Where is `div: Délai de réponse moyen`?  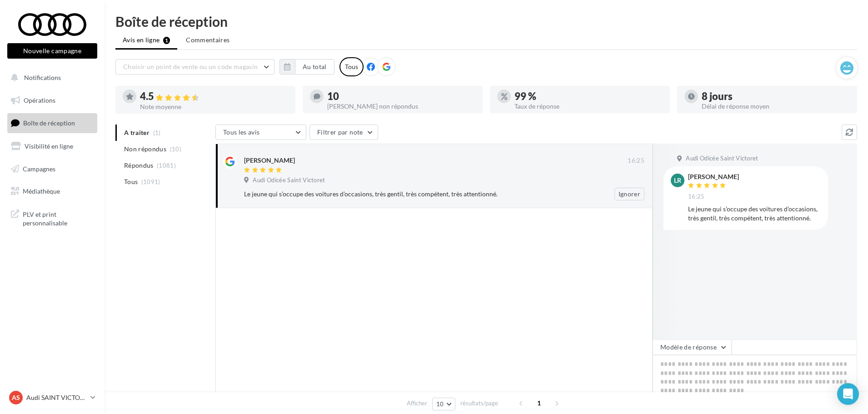
div: Délai de réponse moyen is located at coordinates (776, 107).